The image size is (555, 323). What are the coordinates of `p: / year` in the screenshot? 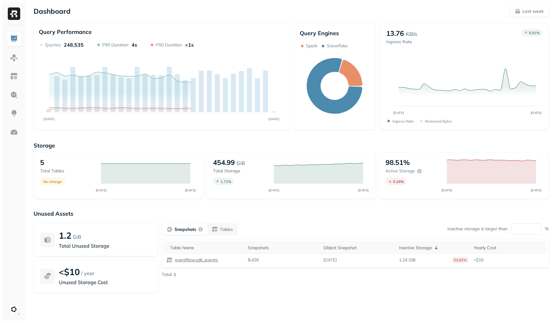 It's located at (88, 273).